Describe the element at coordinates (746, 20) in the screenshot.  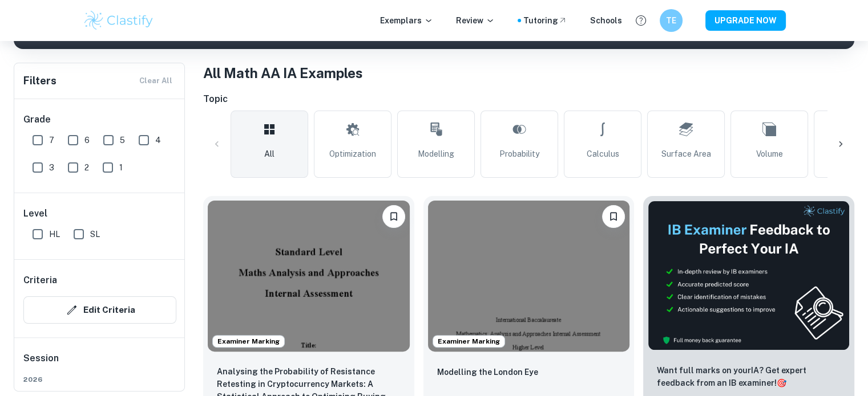
I see `button: UPGRADE NOW` at that location.